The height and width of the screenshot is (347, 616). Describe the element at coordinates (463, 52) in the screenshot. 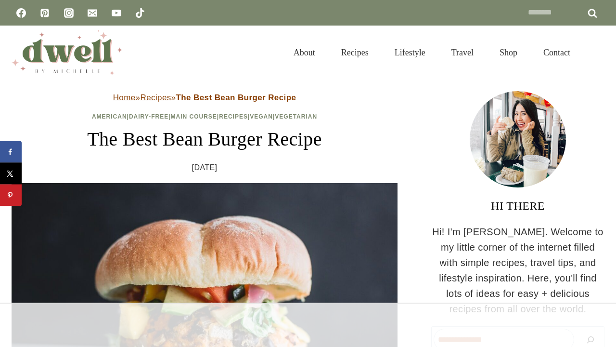

I see `a: Travel` at that location.